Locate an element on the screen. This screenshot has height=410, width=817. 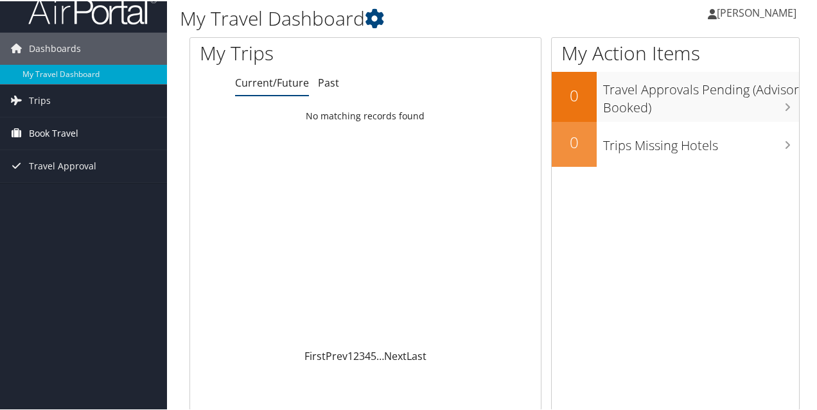
h3: Travel Approvals Pending (Advisor Booked) is located at coordinates (700, 94).